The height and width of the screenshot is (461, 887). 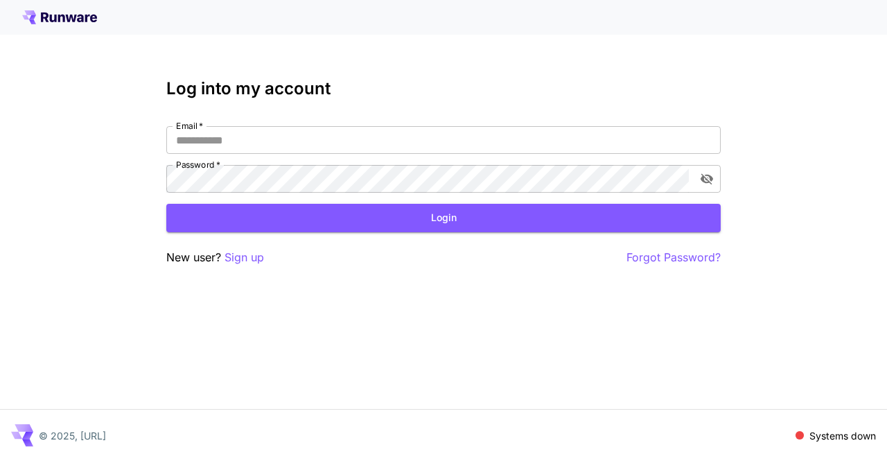 I want to click on p: Sign up, so click(x=244, y=257).